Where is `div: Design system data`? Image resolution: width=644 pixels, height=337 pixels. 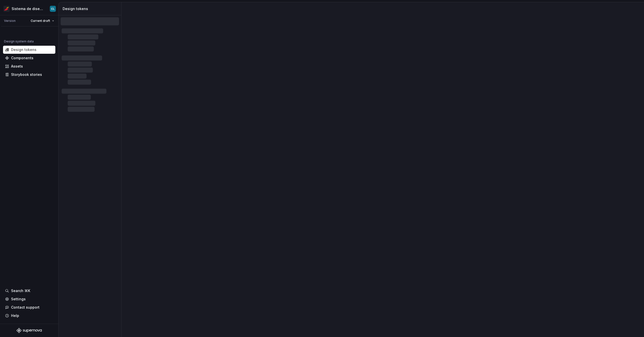
div: Design system data is located at coordinates (19, 41).